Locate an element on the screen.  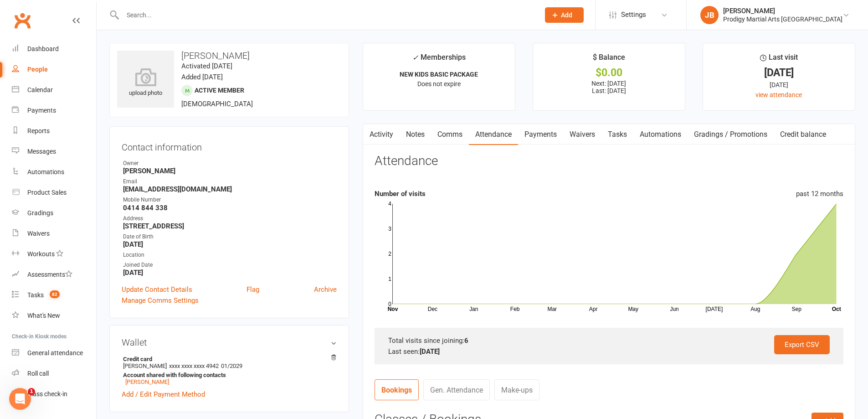
div: Joined Date is located at coordinates (230, 265).